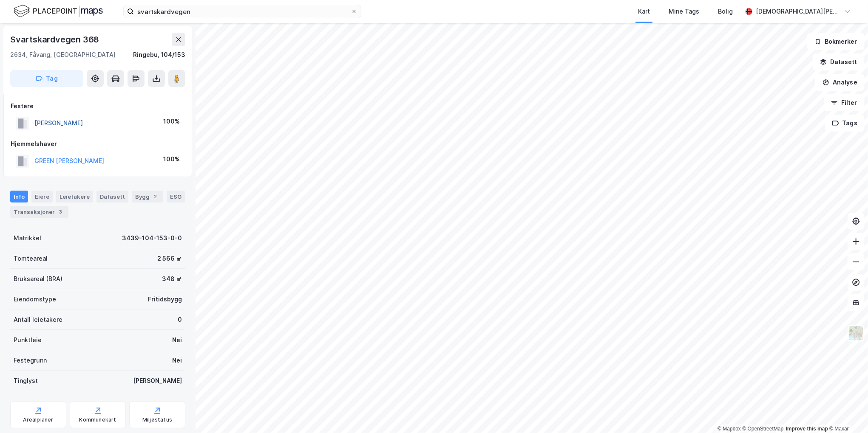 The width and height of the screenshot is (868, 433). I want to click on div: Fritidsbygg, so click(165, 300).